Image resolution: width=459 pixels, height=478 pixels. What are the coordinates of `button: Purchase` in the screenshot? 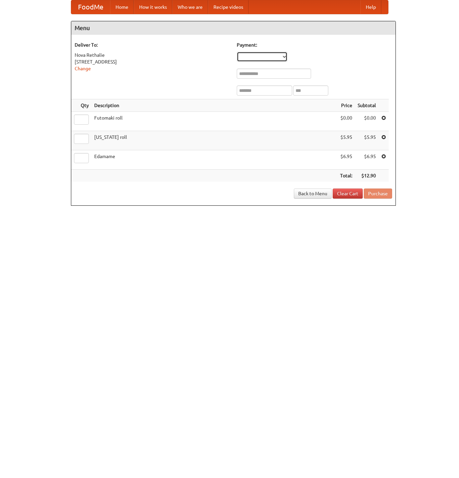 It's located at (378, 194).